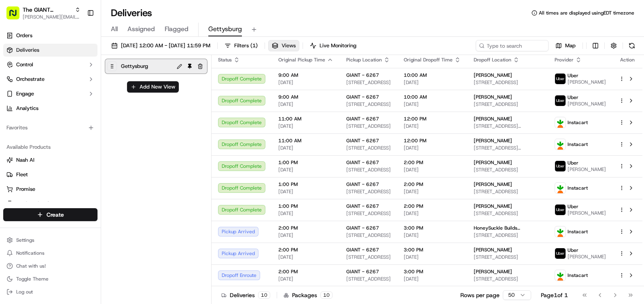 Image resolution: width=644 pixels, height=304 pixels. Describe the element at coordinates (30, 253) in the screenshot. I see `span: Notifications` at that location.